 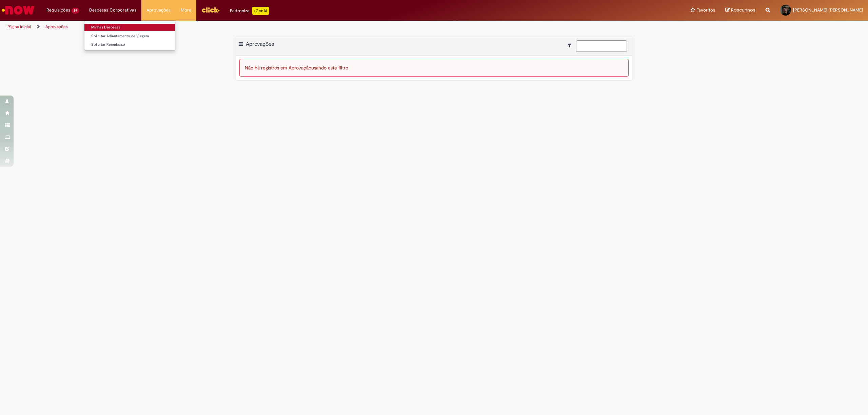 What do you see at coordinates (740, 10) in the screenshot?
I see `a: Rascunhos` at bounding box center [740, 10].